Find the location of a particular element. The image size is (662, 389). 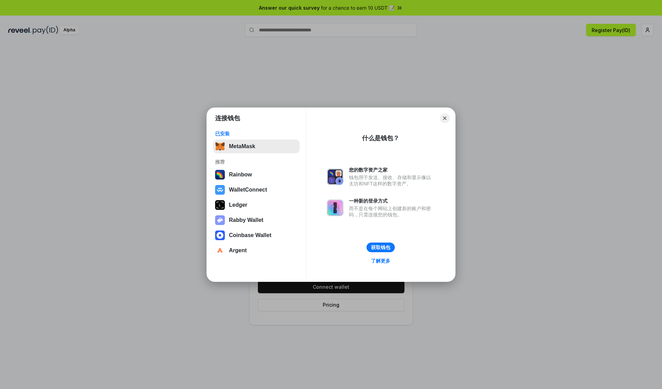

div: 一种新的登录方式 is located at coordinates (392, 201).